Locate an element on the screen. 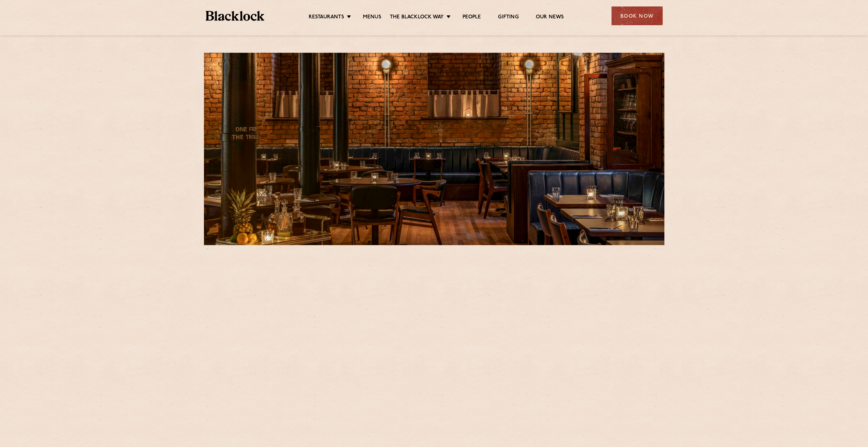 The width and height of the screenshot is (868, 447). a: The Blacklock Way is located at coordinates (417, 18).